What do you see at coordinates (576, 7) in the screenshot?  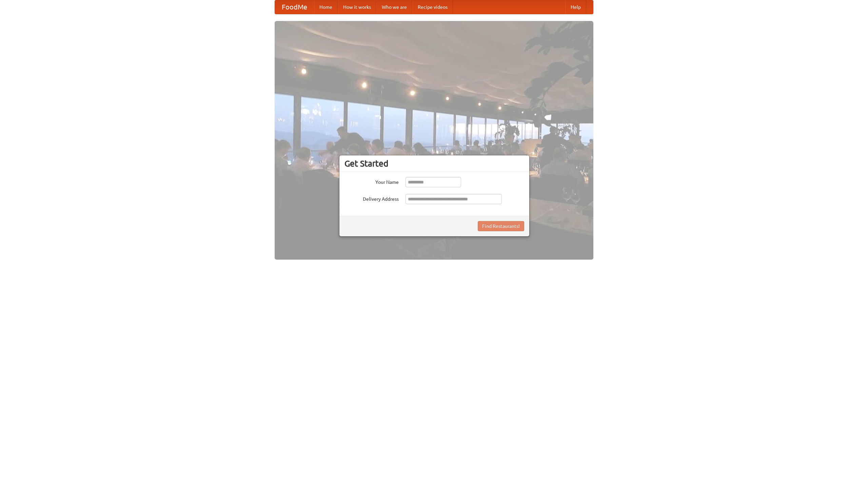 I see `a: Help` at bounding box center [576, 7].